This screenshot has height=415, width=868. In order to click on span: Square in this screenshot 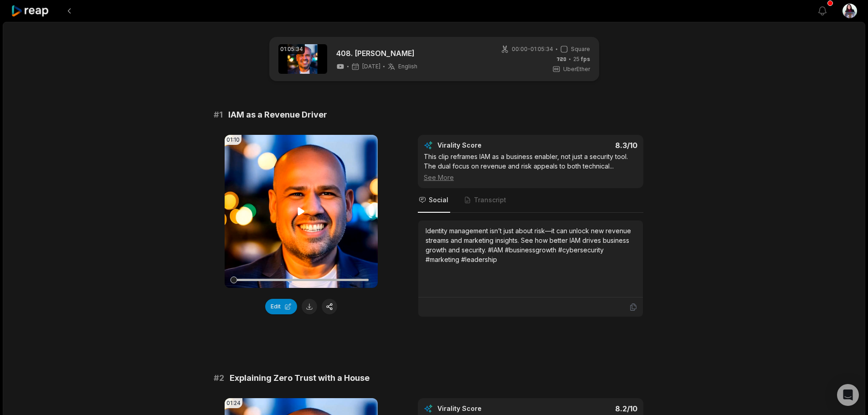, I will do `click(581, 49)`.